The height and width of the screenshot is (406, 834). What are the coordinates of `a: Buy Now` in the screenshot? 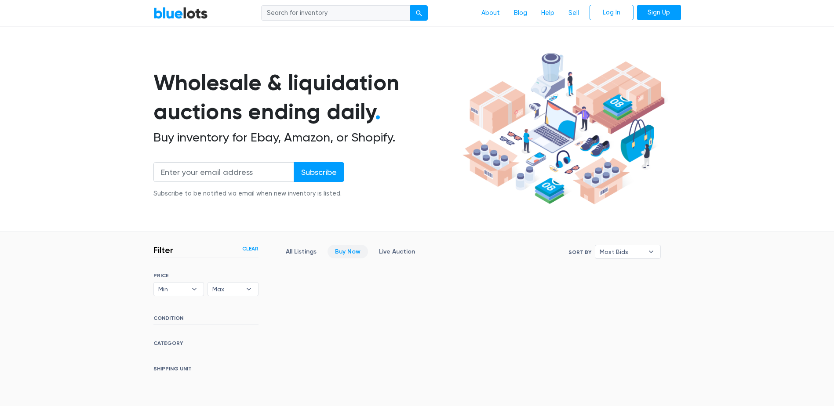 It's located at (348, 252).